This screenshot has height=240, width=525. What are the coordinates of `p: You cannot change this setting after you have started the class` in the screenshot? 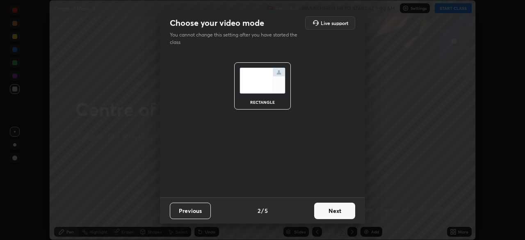 It's located at (236, 39).